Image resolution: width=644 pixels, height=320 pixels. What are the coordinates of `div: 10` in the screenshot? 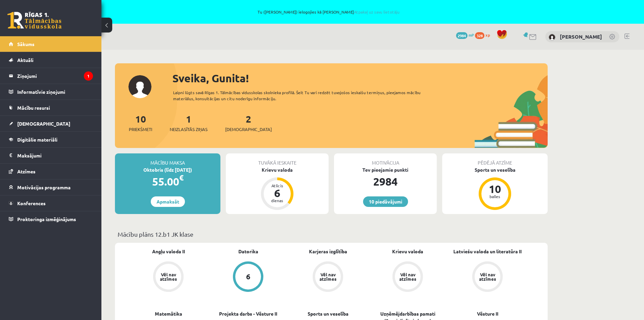 It's located at (495, 189).